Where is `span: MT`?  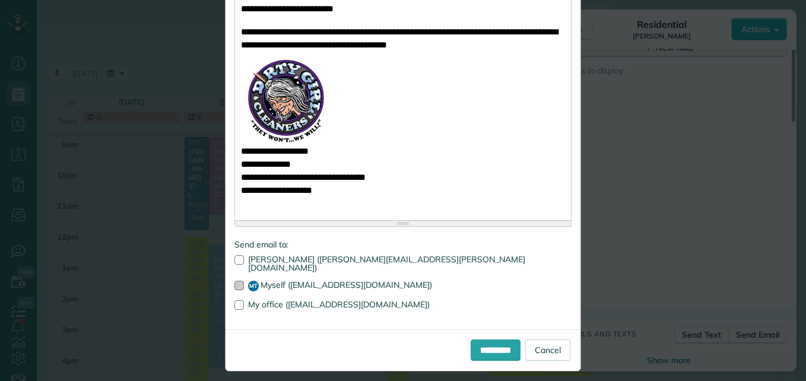
span: MT is located at coordinates (253, 286).